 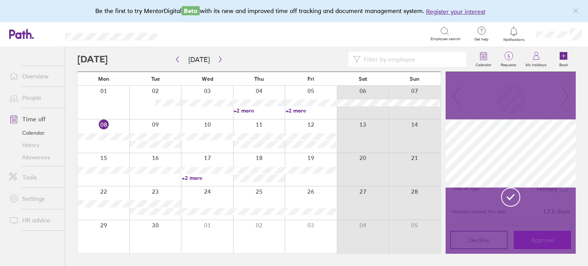 What do you see at coordinates (34, 98) in the screenshot?
I see `a: People` at bounding box center [34, 98].